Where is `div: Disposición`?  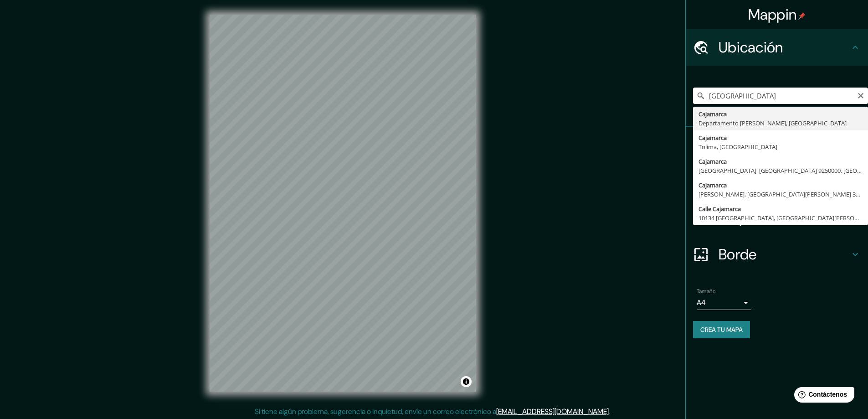 div: Disposición is located at coordinates (777, 218).